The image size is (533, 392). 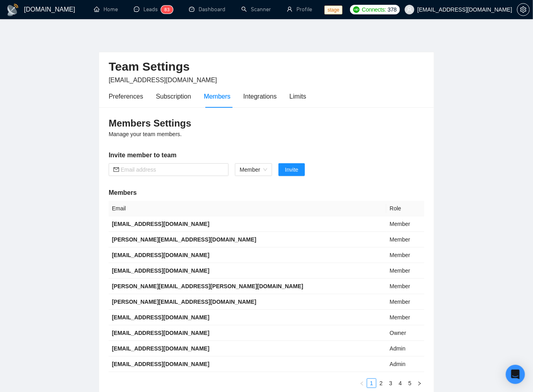 I want to click on img: logo, so click(x=13, y=10).